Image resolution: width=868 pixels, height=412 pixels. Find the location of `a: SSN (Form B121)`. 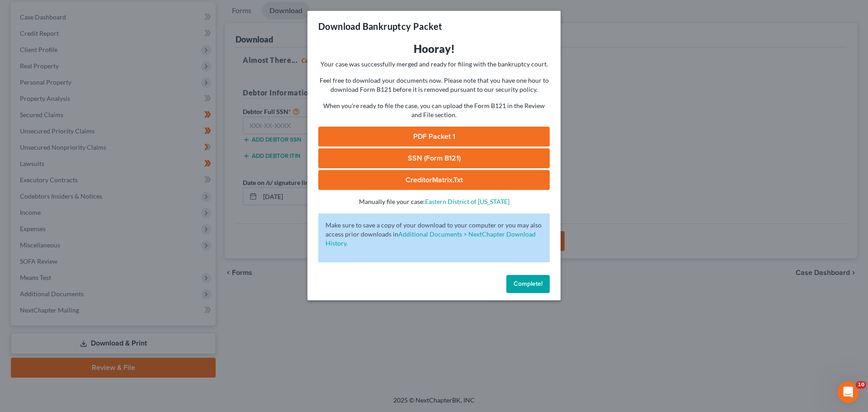

a: SSN (Form B121) is located at coordinates (434, 158).